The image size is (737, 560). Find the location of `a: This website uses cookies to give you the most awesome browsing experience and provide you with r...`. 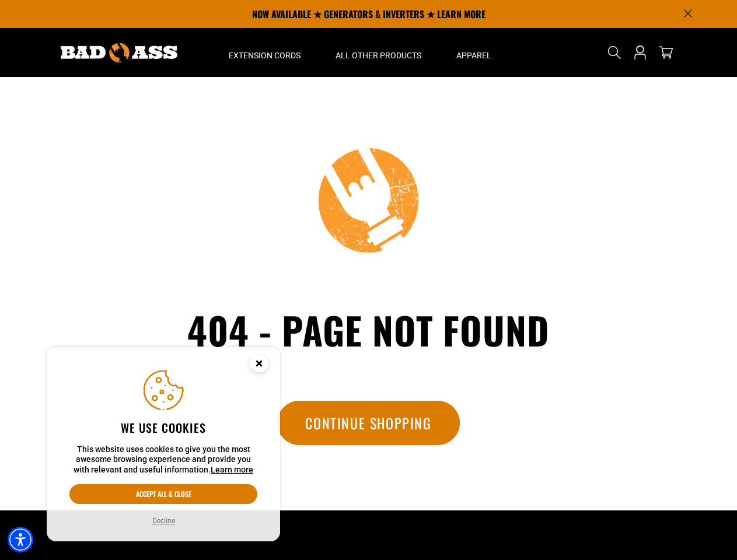

a: This website uses cookies to give you the most awesome browsing experience and provide you with r... is located at coordinates (232, 469).